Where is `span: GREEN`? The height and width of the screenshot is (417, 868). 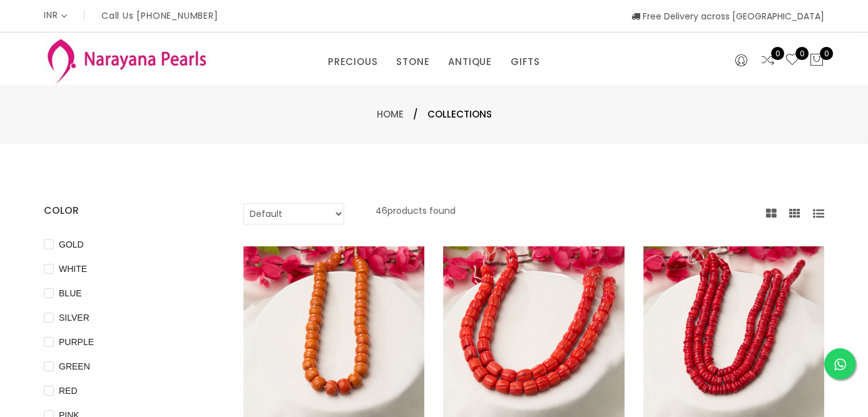
span: GREEN is located at coordinates (75, 366).